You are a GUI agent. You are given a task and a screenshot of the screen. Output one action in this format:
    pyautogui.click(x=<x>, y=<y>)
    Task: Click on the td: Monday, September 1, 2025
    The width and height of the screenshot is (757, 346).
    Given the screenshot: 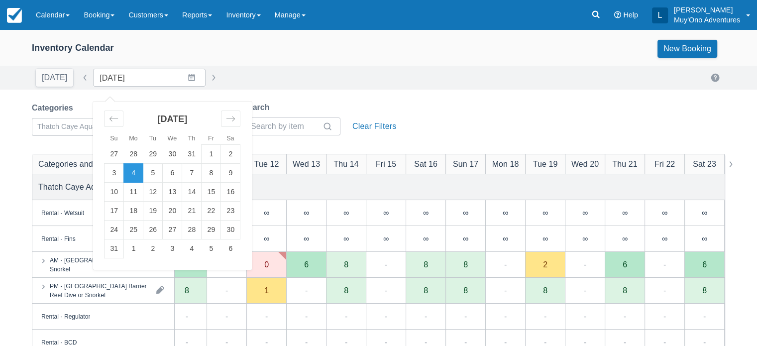 What is the action you would take?
    pyautogui.click(x=133, y=249)
    